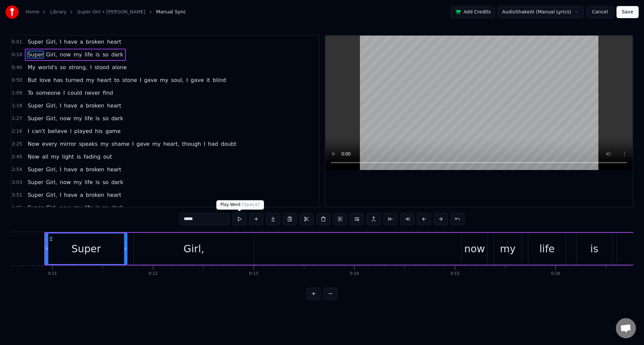 This screenshot has width=644, height=345. What do you see at coordinates (17, 195) in the screenshot?
I see `span: 3:51` at bounding box center [17, 195].